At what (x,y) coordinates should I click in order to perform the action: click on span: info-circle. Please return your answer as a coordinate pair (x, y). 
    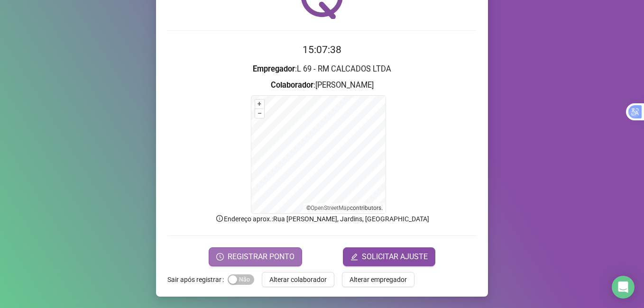
    Looking at the image, I should click on (219, 219).